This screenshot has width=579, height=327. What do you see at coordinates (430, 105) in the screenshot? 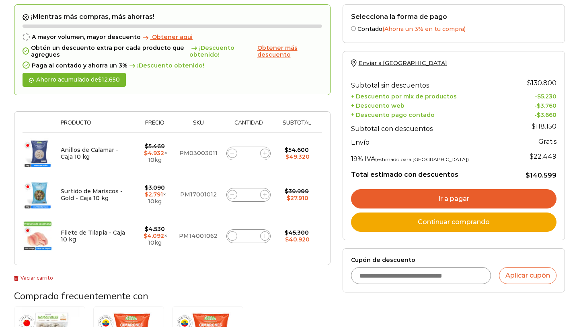
I see `th: + Descuento web` at bounding box center [430, 105].